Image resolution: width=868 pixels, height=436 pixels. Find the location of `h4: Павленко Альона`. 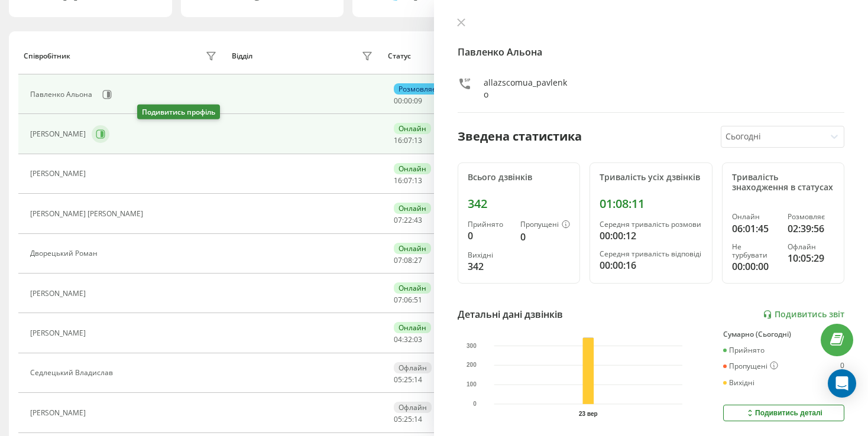

h4: Павленко Альона is located at coordinates (651, 52).